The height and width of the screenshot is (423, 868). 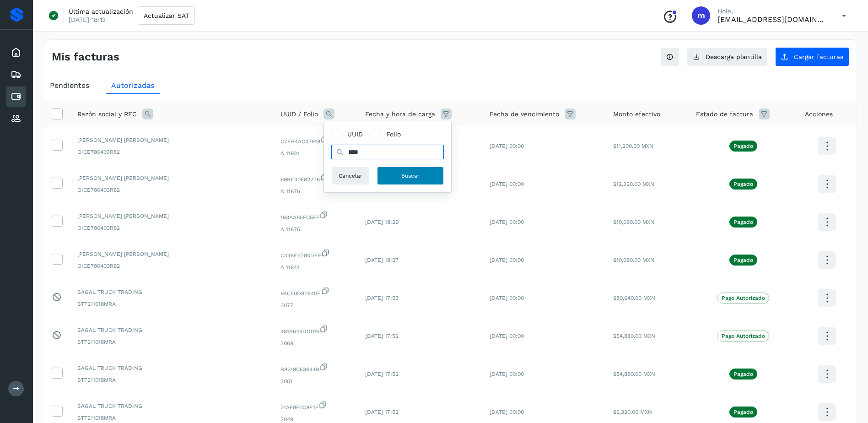 What do you see at coordinates (725, 114) in the screenshot?
I see `span: Estado de factura` at bounding box center [725, 114].